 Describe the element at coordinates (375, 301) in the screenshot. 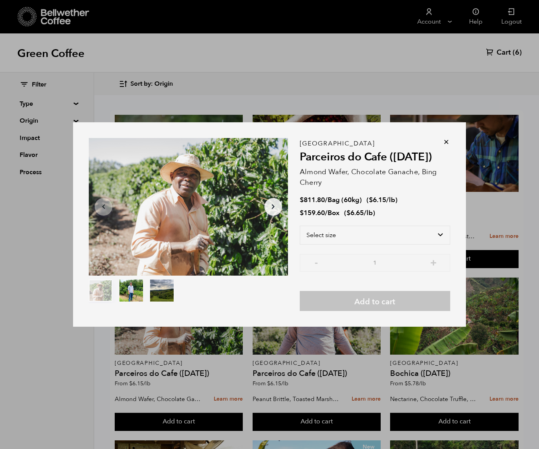

I see `button: Add to cart` at that location.